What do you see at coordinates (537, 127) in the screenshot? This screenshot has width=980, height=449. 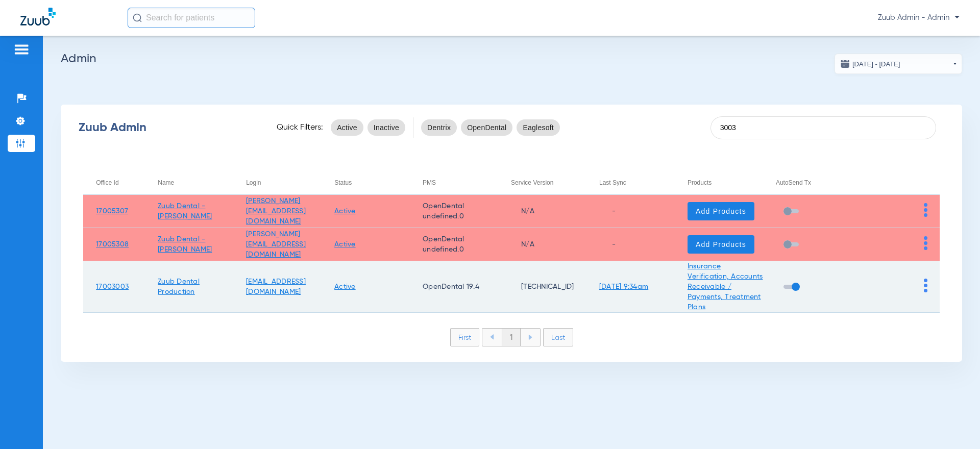 I see `span: Eaglesoft` at bounding box center [537, 127].